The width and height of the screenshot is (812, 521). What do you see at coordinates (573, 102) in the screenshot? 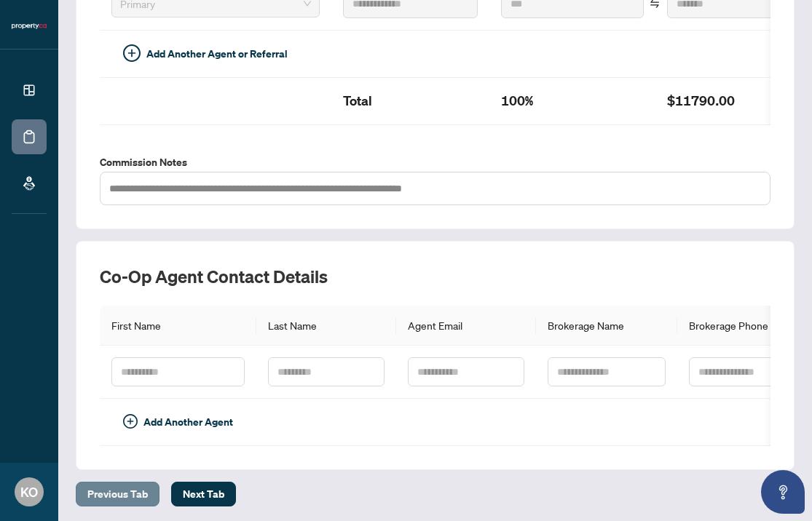
I see `h2: 100%` at bounding box center [573, 102].